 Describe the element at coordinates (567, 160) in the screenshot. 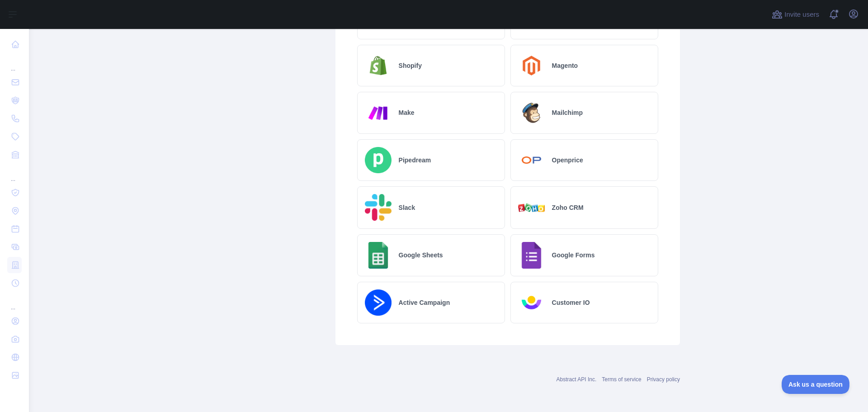

I see `h2: Openprice` at that location.